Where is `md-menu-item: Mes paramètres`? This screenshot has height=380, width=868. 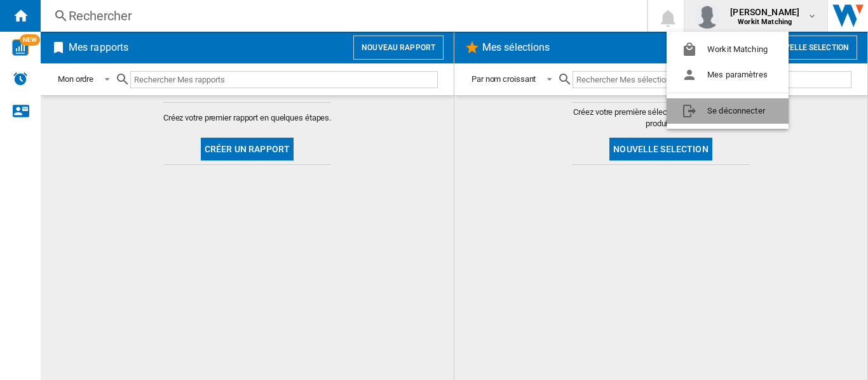 md-menu-item: Mes paramètres is located at coordinates (727, 75).